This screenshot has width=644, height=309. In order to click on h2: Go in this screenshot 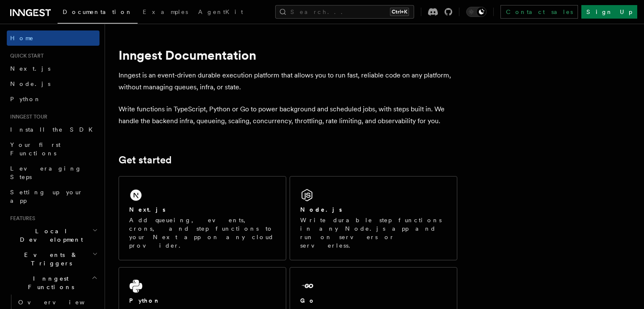, I will do `click(308, 301)`.